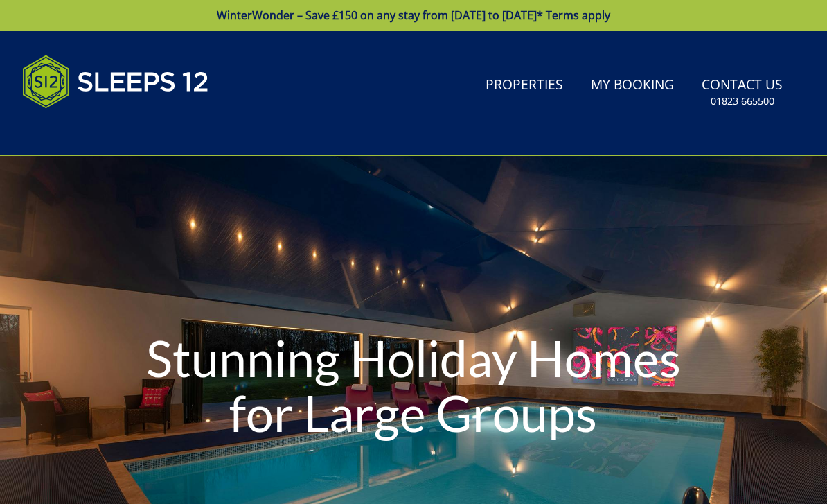  What do you see at coordinates (414, 385) in the screenshot?
I see `h1: Stunning Holiday Homes for Large Groups` at bounding box center [414, 385].